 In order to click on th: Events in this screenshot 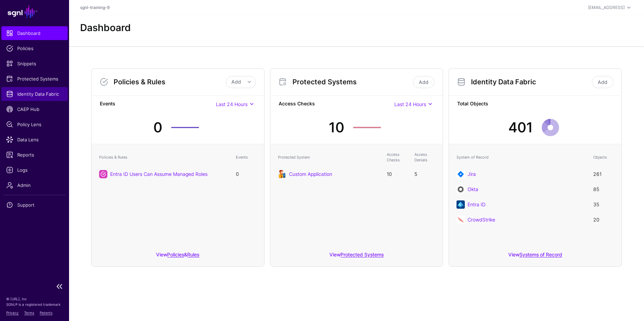, I will do `click(246, 157)`.